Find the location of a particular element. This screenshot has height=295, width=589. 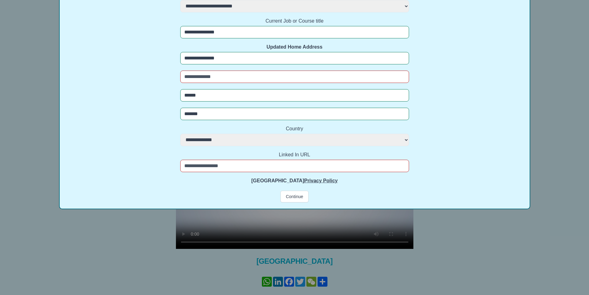

label: Country is located at coordinates (295, 129).